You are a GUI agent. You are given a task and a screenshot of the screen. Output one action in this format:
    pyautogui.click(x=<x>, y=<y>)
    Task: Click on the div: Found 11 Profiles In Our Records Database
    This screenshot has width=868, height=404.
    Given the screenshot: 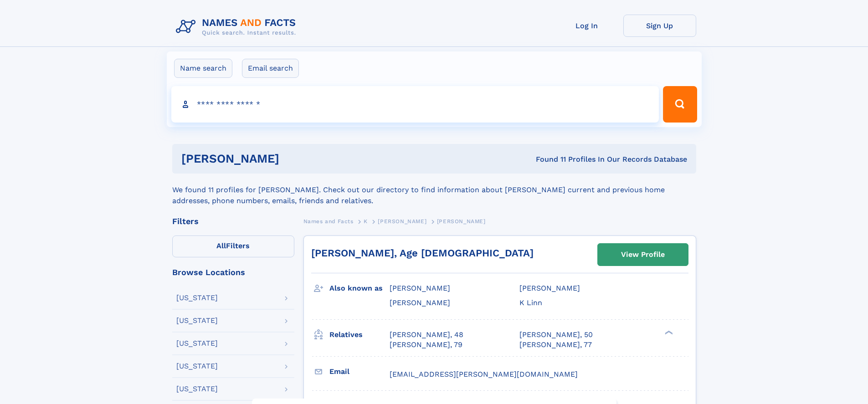 What is the action you would take?
    pyautogui.click(x=548, y=159)
    